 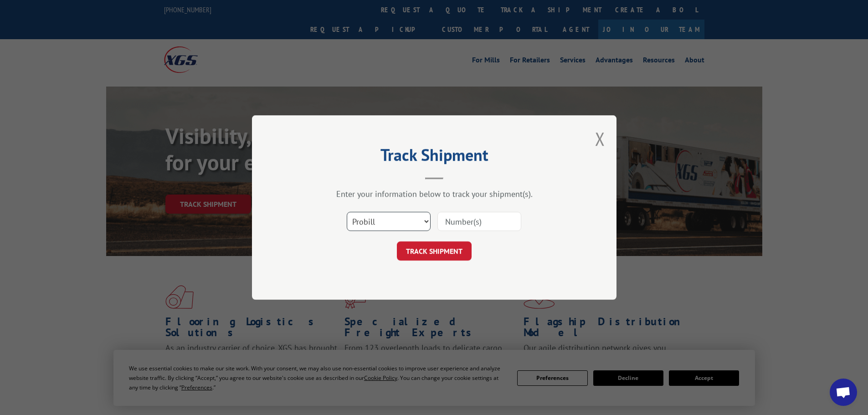 What do you see at coordinates (434, 193) in the screenshot?
I see `div: Enter your information below to track your shipment(s).` at bounding box center [434, 193].